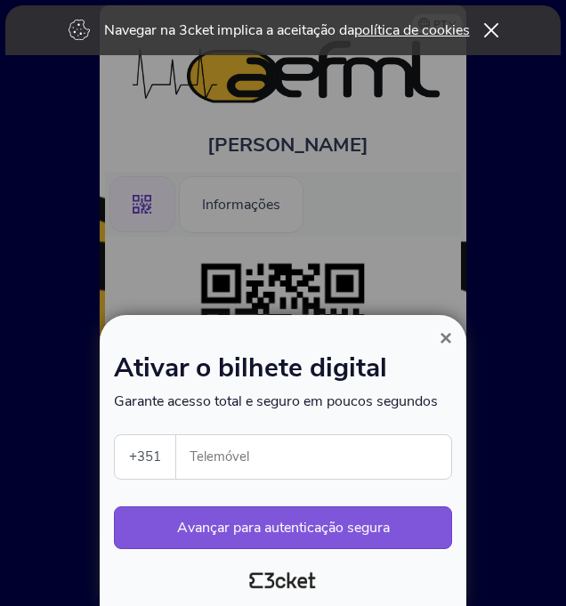  What do you see at coordinates (320, 456) in the screenshot?
I see `input: Telemóvel` at bounding box center [320, 456].